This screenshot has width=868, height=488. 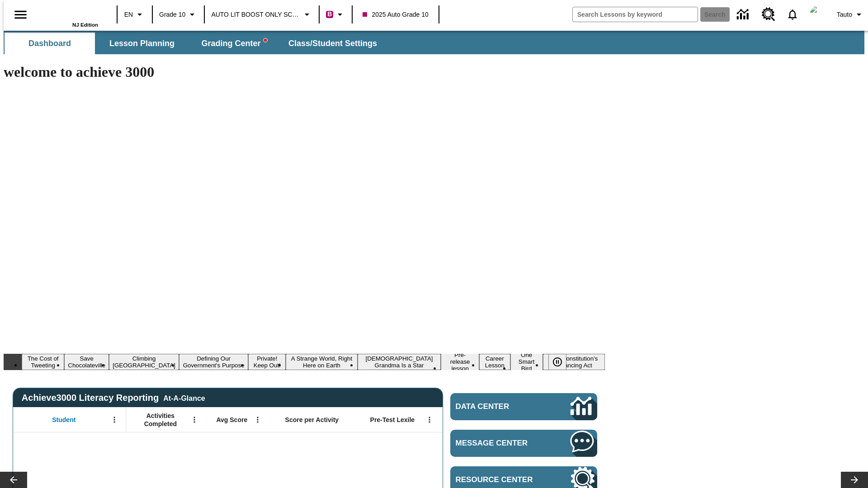 I want to click on span: Lesson Planning, so click(x=142, y=43).